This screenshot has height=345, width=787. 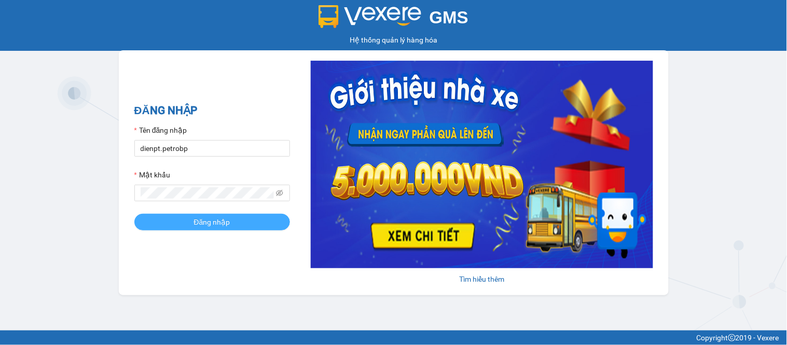 I want to click on span: copyright, so click(x=732, y=338).